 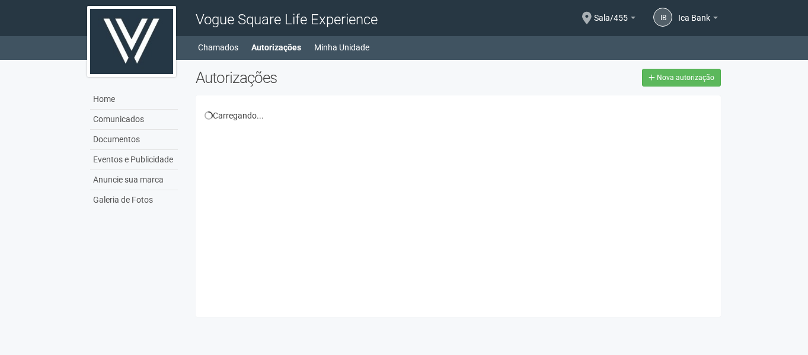 What do you see at coordinates (218, 47) in the screenshot?
I see `a: Chamados` at bounding box center [218, 47].